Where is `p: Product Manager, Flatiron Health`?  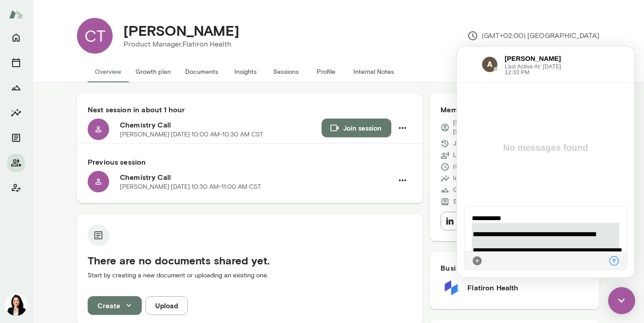 p: Product Manager, Flatiron Health is located at coordinates (181, 44).